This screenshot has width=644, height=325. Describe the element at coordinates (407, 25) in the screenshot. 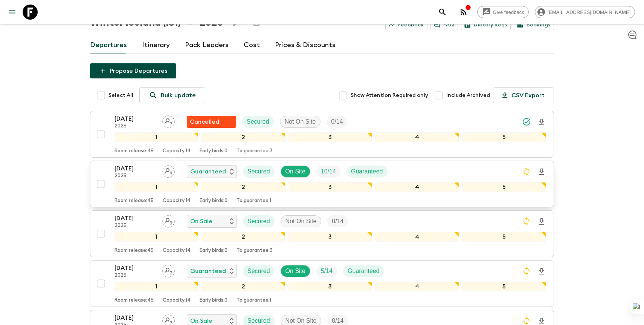

I see `a: Feedback` at that location.